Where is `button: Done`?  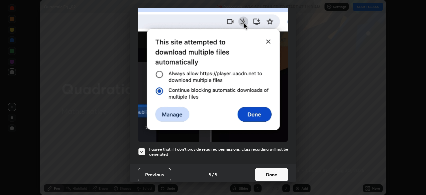
button: Done is located at coordinates (272, 174).